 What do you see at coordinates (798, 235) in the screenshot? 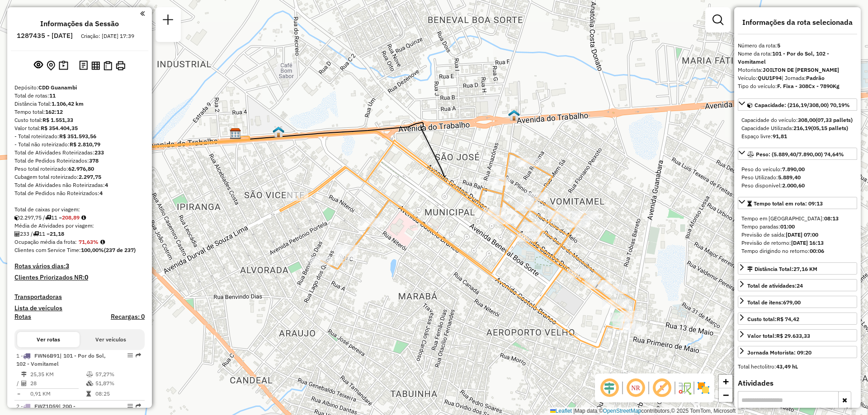
I see `div: Previsão de saída:` at bounding box center [798, 235].